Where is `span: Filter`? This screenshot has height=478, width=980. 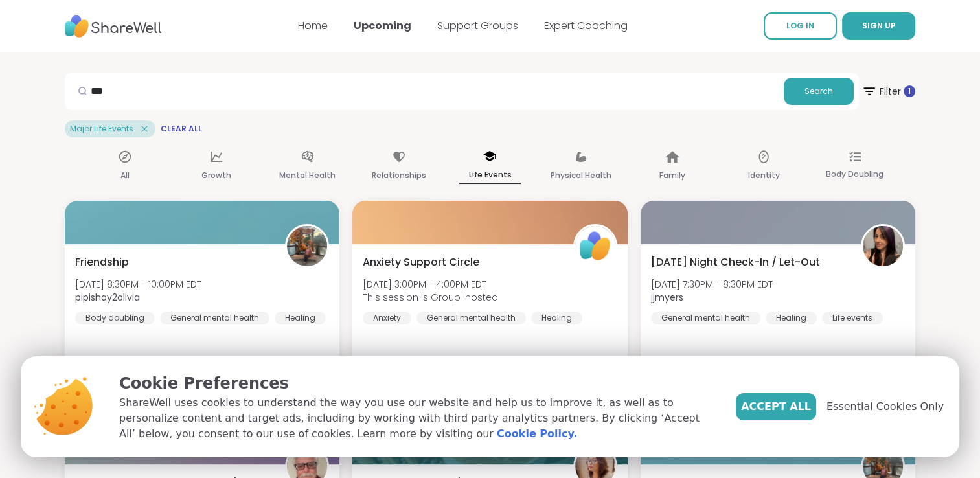
span: Filter is located at coordinates (888, 92).